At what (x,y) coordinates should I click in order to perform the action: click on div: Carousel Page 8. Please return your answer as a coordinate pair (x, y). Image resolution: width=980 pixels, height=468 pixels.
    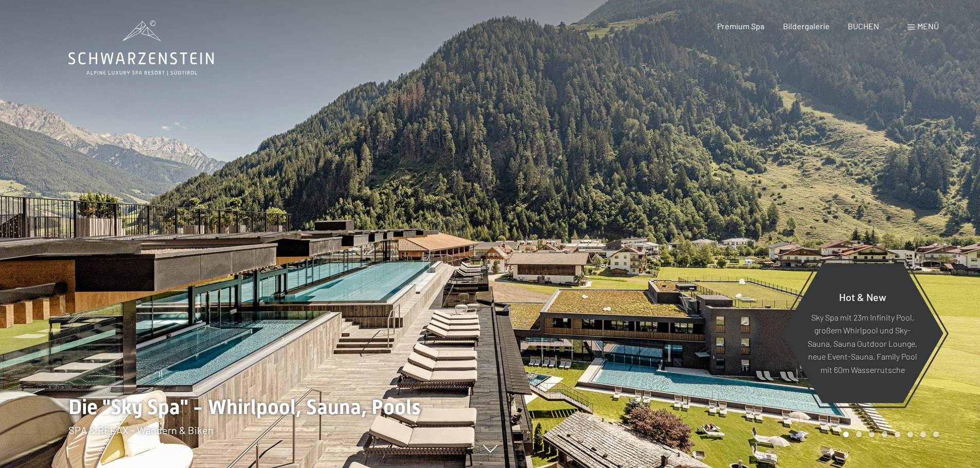
    Looking at the image, I should click on (935, 434).